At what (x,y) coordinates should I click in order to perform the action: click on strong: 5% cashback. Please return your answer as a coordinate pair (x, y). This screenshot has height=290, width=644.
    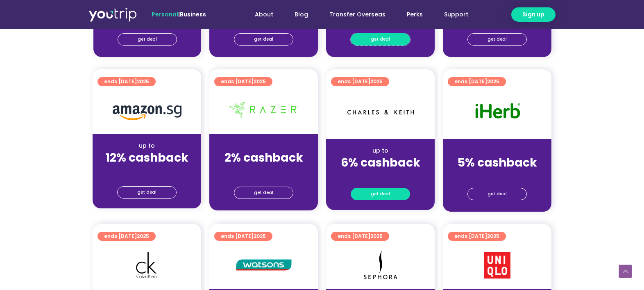
    Looking at the image, I should click on (497, 163).